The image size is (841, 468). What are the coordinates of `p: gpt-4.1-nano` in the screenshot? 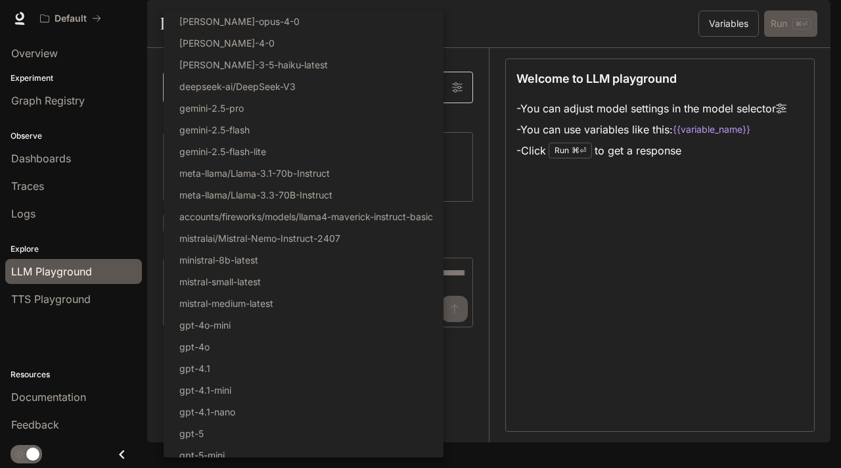 It's located at (207, 411).